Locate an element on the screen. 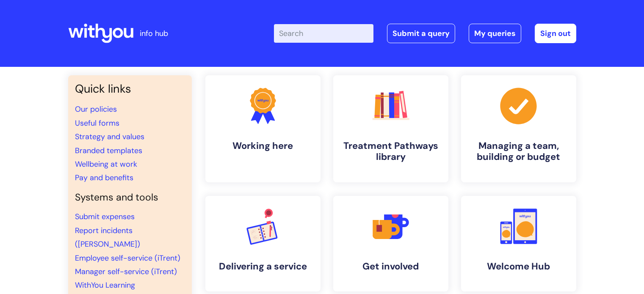  h4: Managing a team, building or budget is located at coordinates (519, 151).